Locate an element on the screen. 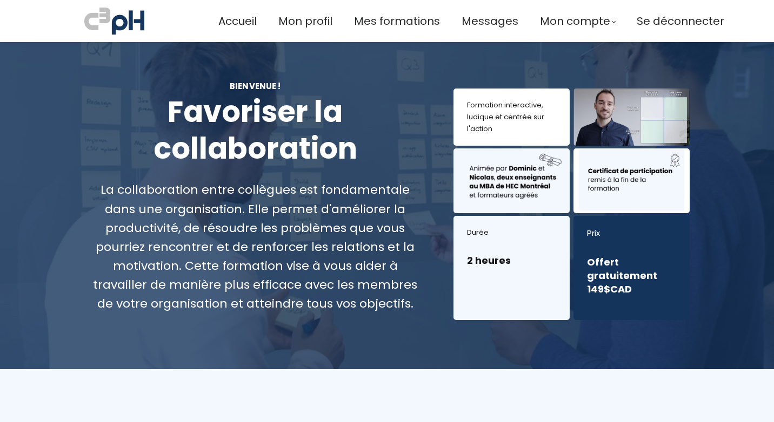  span: Mon profil is located at coordinates (305, 21).